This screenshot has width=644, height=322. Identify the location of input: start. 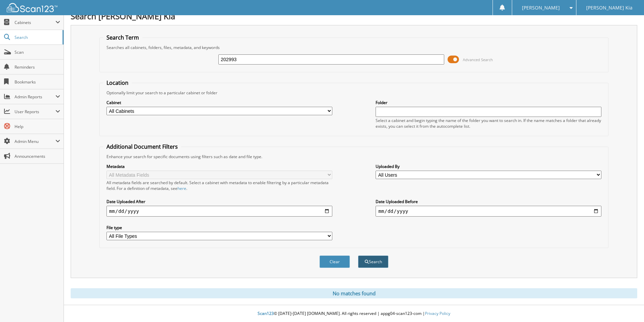
(220, 211).